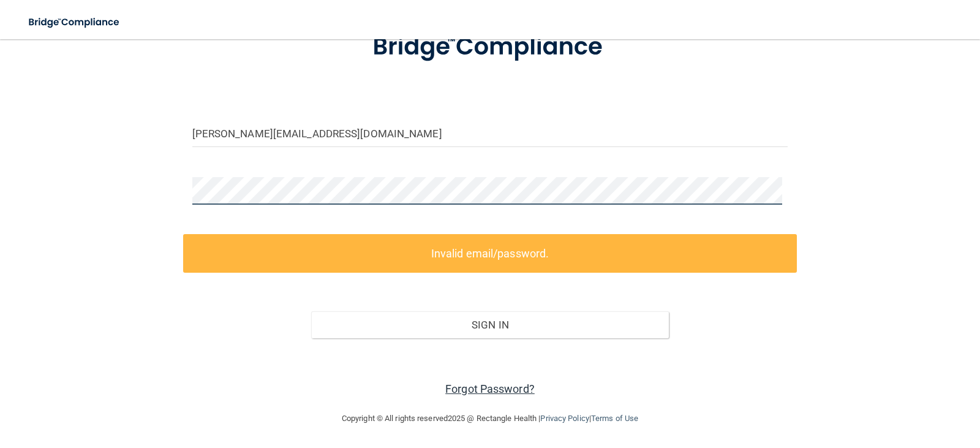 This screenshot has width=980, height=448. Describe the element at coordinates (490, 133) in the screenshot. I see `input: Email` at that location.